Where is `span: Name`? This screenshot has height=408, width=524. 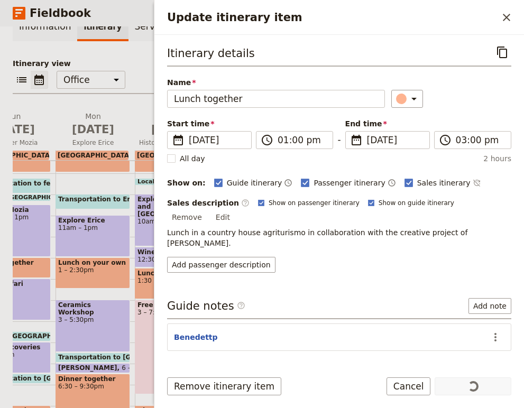 span: Name is located at coordinates (276, 83).